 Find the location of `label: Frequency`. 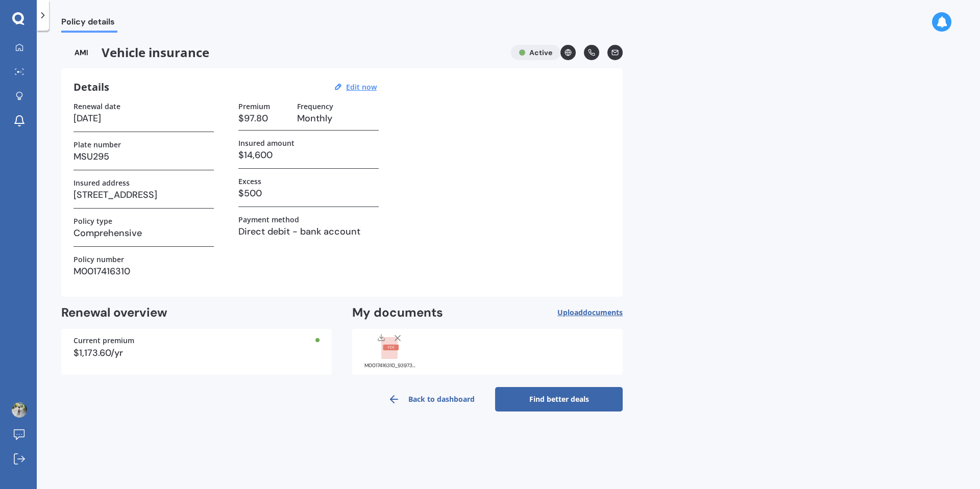

label: Frequency is located at coordinates (315, 106).